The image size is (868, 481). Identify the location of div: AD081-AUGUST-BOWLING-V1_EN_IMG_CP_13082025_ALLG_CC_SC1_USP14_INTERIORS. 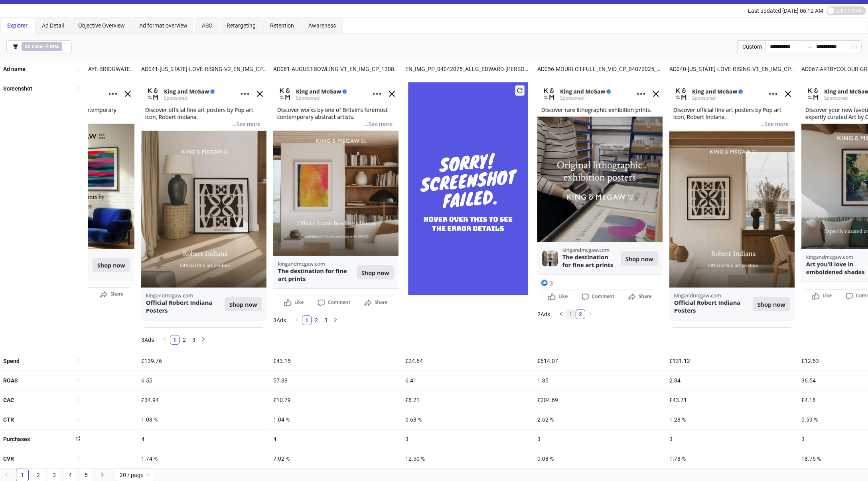
(336, 69).